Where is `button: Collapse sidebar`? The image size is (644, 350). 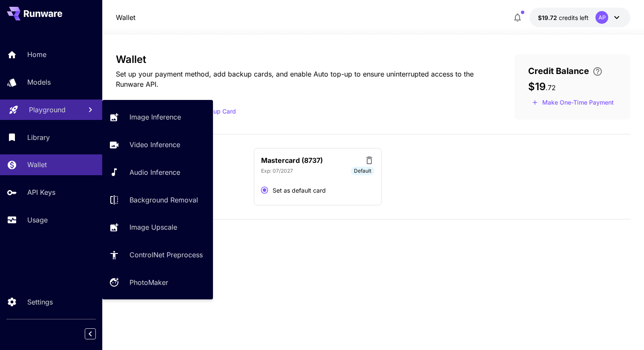 button: Collapse sidebar is located at coordinates (90, 334).